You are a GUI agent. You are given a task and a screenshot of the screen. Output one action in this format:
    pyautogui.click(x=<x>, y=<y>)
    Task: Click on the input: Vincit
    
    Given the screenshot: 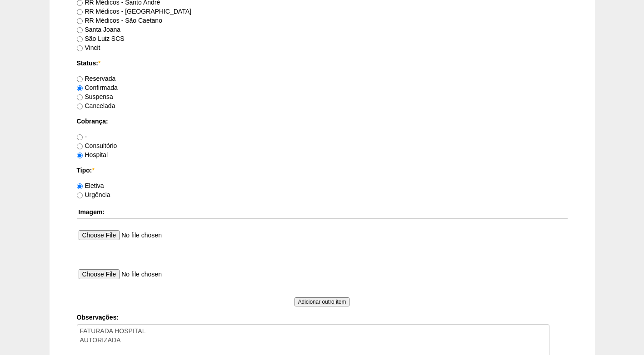 What is the action you would take?
    pyautogui.click(x=79, y=48)
    